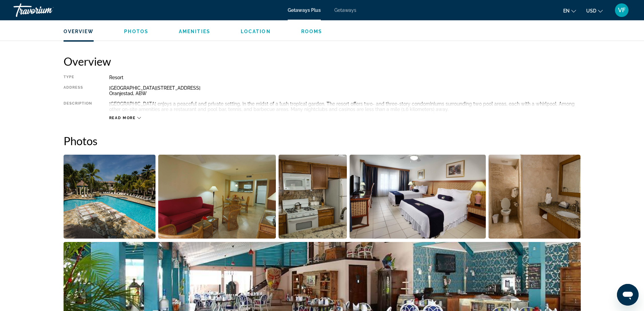 This screenshot has width=644, height=311. What do you see at coordinates (136, 31) in the screenshot?
I see `button: Photos` at bounding box center [136, 31].